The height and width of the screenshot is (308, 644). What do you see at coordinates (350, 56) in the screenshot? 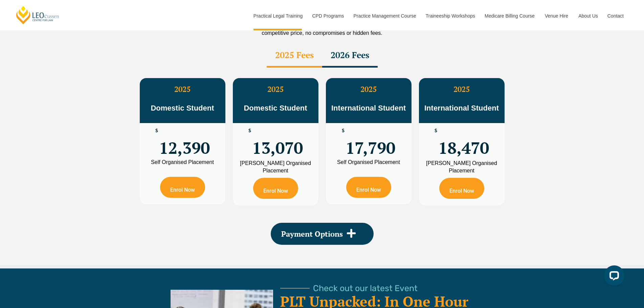
I see `div: 2026 Fees` at bounding box center [350, 56].